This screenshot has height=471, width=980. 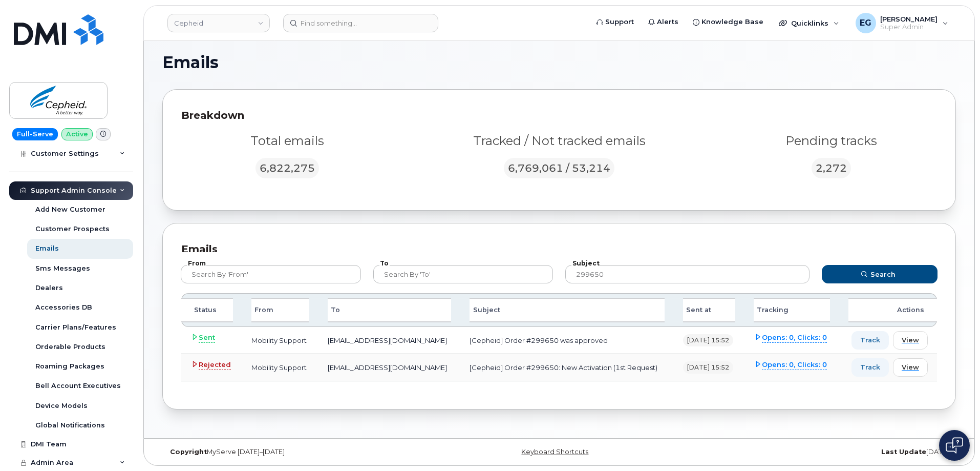 I want to click on span: Sent, so click(x=207, y=338).